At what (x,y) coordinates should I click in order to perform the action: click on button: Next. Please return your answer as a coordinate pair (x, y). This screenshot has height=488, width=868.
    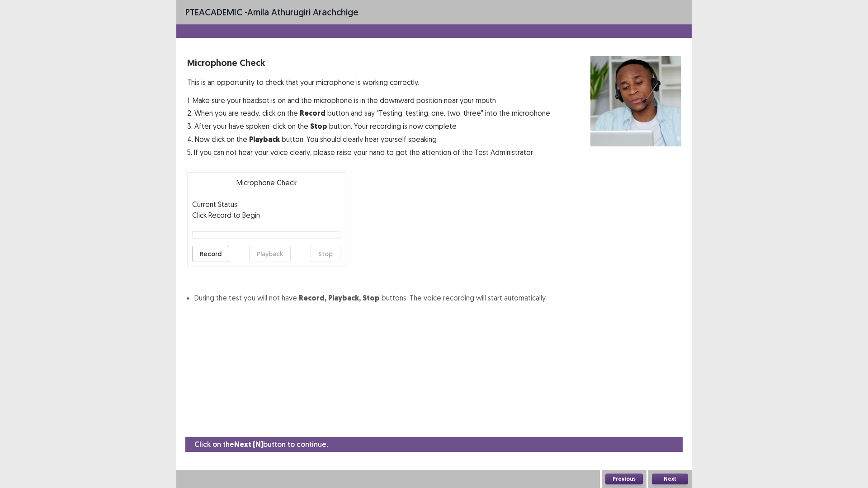
    Looking at the image, I should click on (670, 479).